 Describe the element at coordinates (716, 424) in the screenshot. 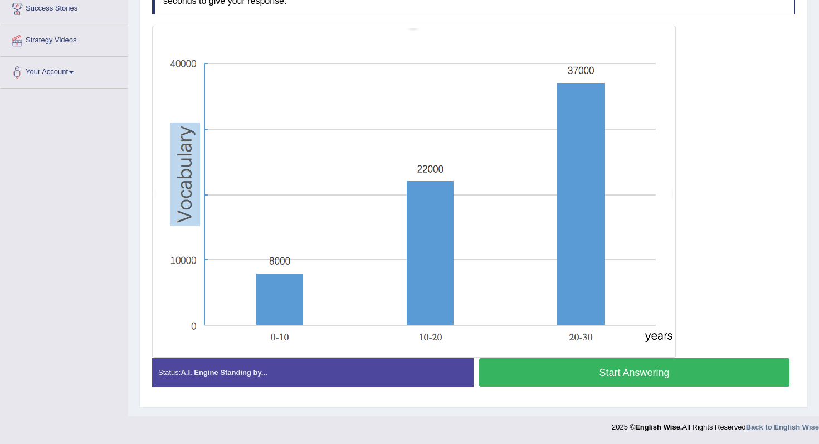

I see `div: 2025 © All Rights Reserved` at that location.